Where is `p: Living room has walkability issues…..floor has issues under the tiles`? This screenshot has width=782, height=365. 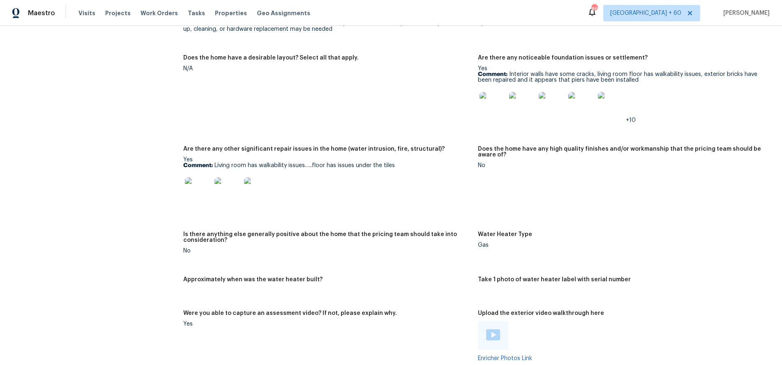
p: Living room has walkability issues…..floor has issues under the tiles is located at coordinates (327, 166).